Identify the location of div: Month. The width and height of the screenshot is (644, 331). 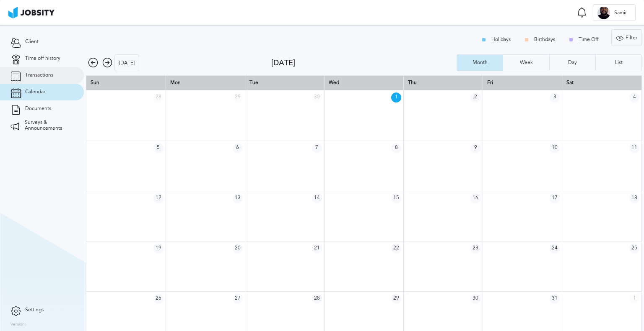
(480, 63).